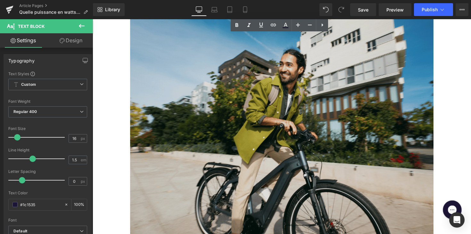 The width and height of the screenshot is (471, 234). What do you see at coordinates (430, 10) in the screenshot?
I see `span: Publish` at bounding box center [430, 10].